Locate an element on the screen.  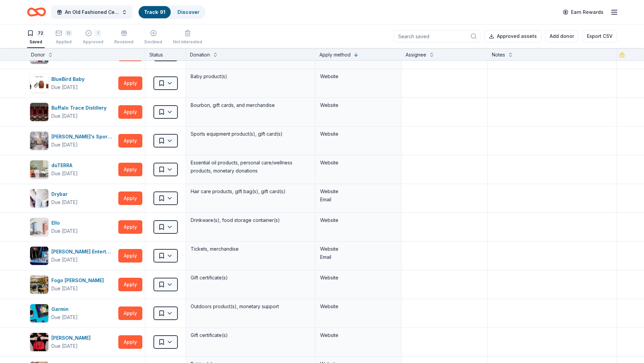
div: Garmin is located at coordinates (64, 309).